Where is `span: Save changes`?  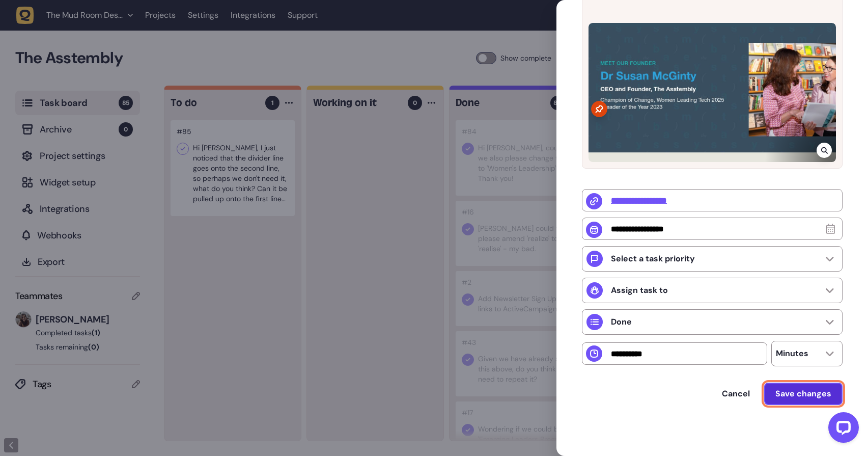
span: Save changes is located at coordinates (803, 393).